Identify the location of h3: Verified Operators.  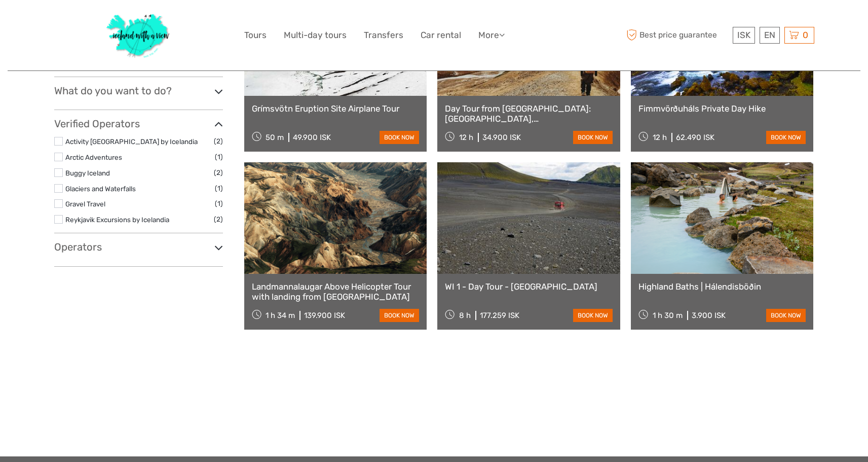
(138, 124).